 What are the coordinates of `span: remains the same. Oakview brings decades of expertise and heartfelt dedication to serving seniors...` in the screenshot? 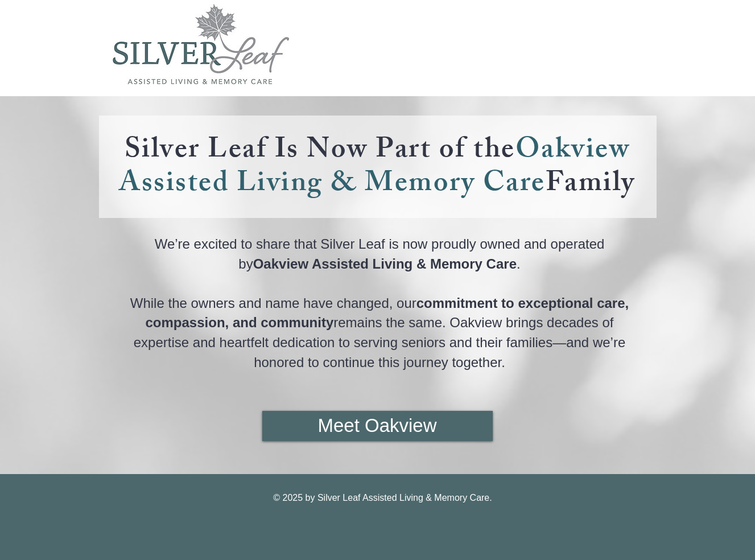 It's located at (380, 342).